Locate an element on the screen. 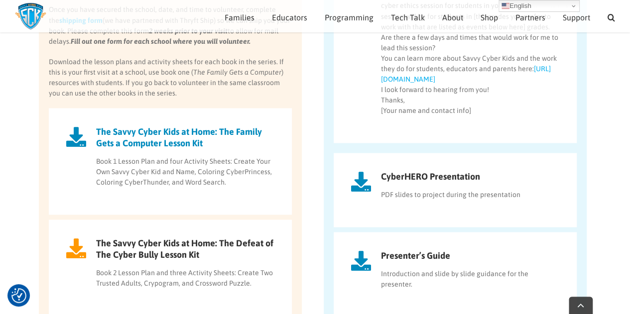  p: Download the lesson plans and activity sheets for each book in the series. If this is your first ... is located at coordinates (170, 77).